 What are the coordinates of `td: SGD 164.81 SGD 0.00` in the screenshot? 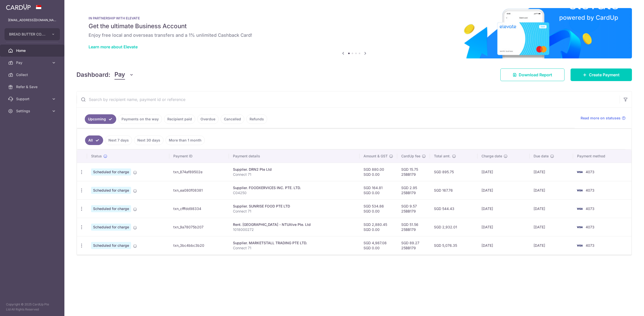 It's located at (378, 190).